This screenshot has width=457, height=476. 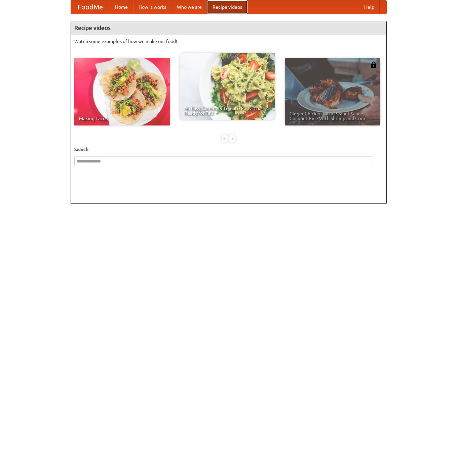 What do you see at coordinates (228, 41) in the screenshot?
I see `p: Watch some examples of how we make our food!` at bounding box center [228, 41].